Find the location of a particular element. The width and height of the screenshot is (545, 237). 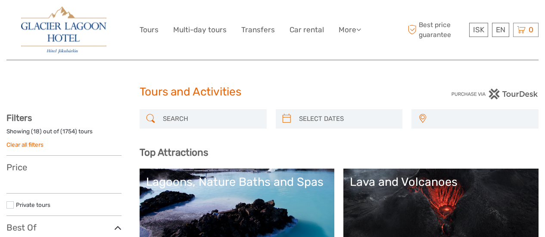

a: Clear all filters is located at coordinates (25, 145).